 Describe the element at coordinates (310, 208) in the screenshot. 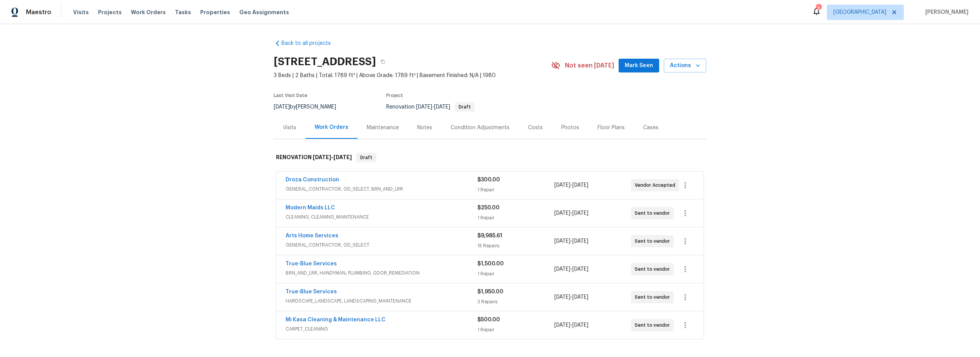

I see `a: Modern Maids LLC` at that location.